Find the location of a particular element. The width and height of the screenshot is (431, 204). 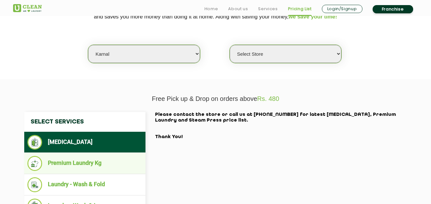

img: UClean Laundry and Dry Cleaning is located at coordinates (27, 8).